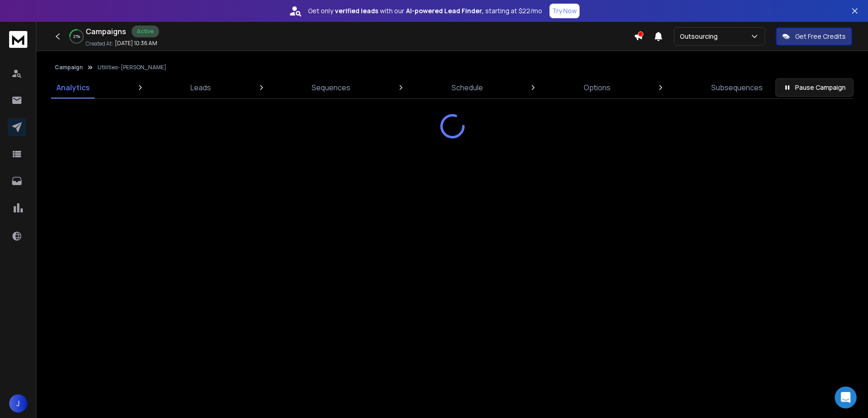 The width and height of the screenshot is (868, 418). I want to click on img: logo, so click(18, 39).